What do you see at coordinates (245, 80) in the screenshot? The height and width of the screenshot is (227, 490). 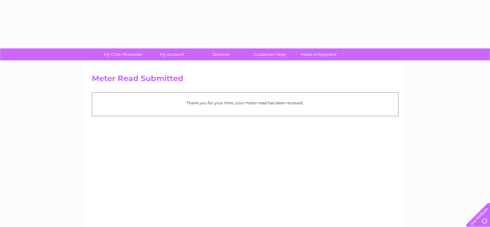 I see `h2: Meter Read Submitted` at bounding box center [245, 80].